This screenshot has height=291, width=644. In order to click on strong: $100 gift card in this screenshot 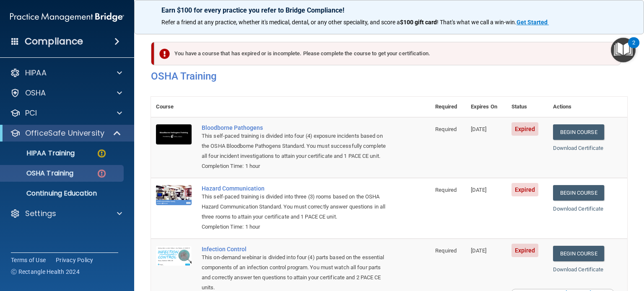, I will do `click(418, 22)`.